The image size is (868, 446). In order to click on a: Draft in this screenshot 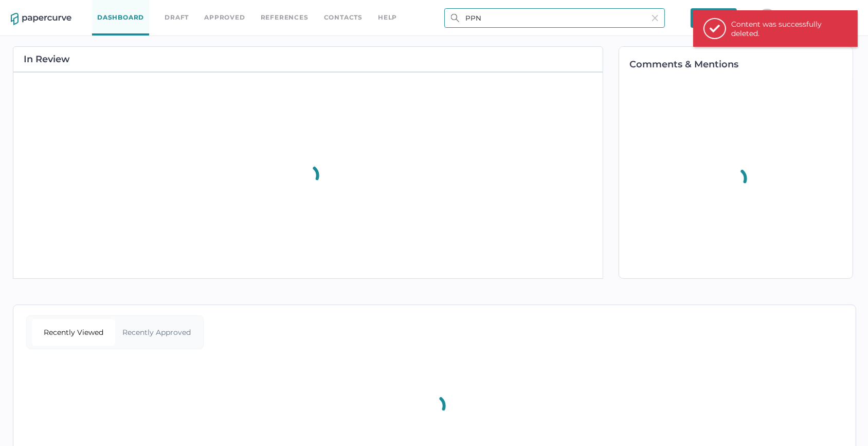, I will do `click(176, 18)`.